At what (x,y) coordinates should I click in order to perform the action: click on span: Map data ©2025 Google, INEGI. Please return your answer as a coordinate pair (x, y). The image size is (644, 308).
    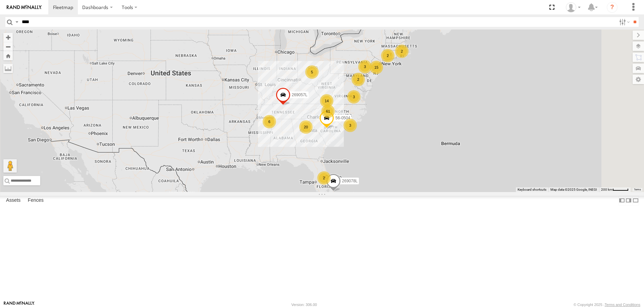
    Looking at the image, I should click on (574, 189).